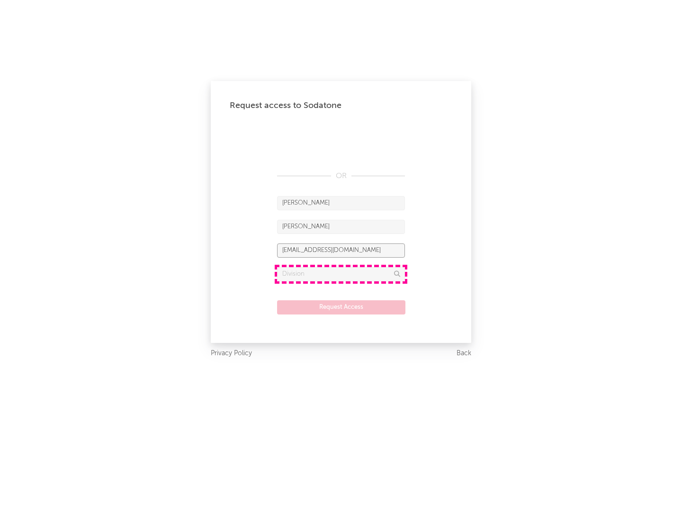 The height and width of the screenshot is (521, 682). What do you see at coordinates (341, 176) in the screenshot?
I see `div: OR` at bounding box center [341, 176].